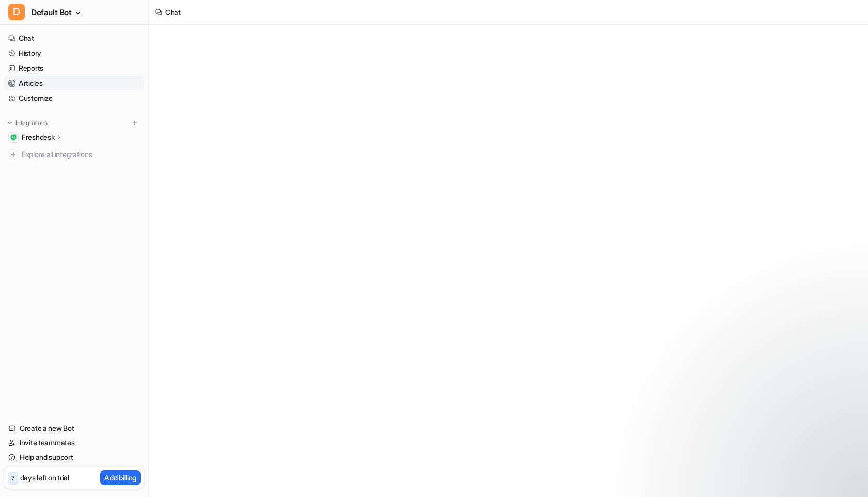 The image size is (868, 497). What do you see at coordinates (51, 13) in the screenshot?
I see `span: Default Bot` at bounding box center [51, 13].